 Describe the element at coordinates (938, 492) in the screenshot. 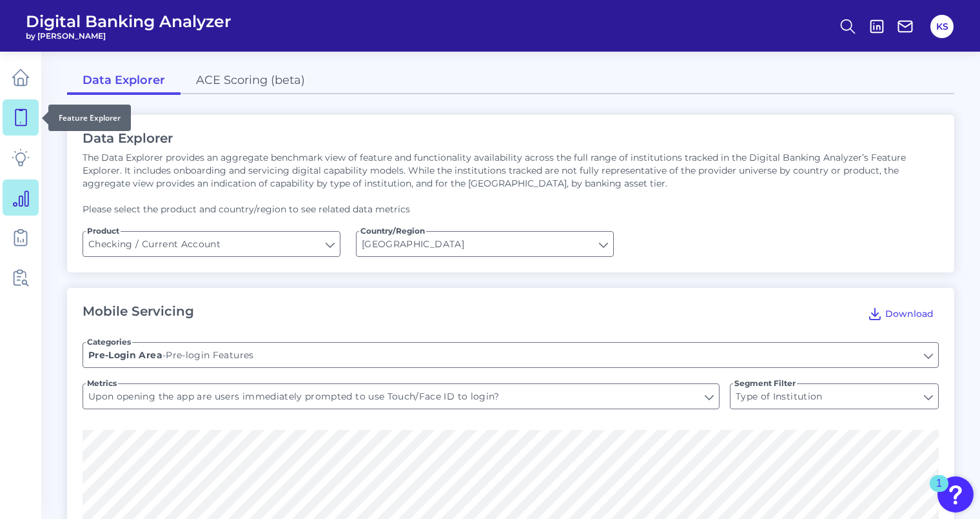

I see `div: 1` at that location.